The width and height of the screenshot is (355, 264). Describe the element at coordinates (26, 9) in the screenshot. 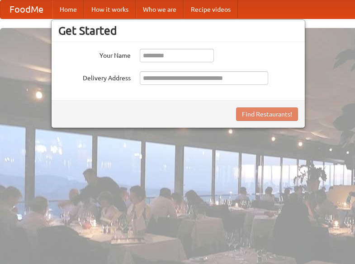

I see `a: FoodMe` at that location.